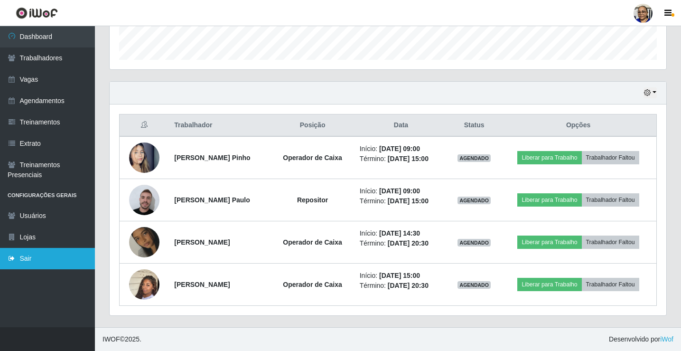 Image resolution: width=681 pixels, height=351 pixels. Describe the element at coordinates (144, 158) in the screenshot. I see `img: 1742004720131.jpeg` at that location.